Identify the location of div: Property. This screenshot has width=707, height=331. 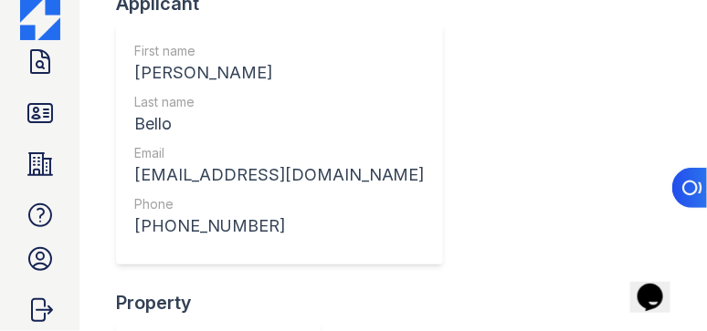
(225, 303).